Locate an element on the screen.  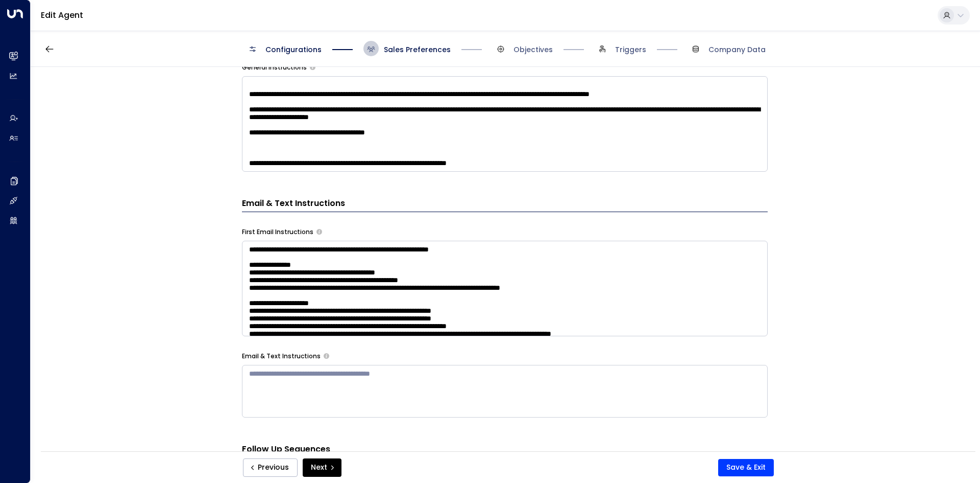
button: Next is located at coordinates (322, 468).